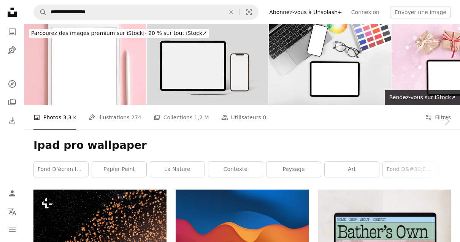 The image size is (460, 242). What do you see at coordinates (61, 170) in the screenshot?
I see `a: Fond d’écran iPad` at bounding box center [61, 170].